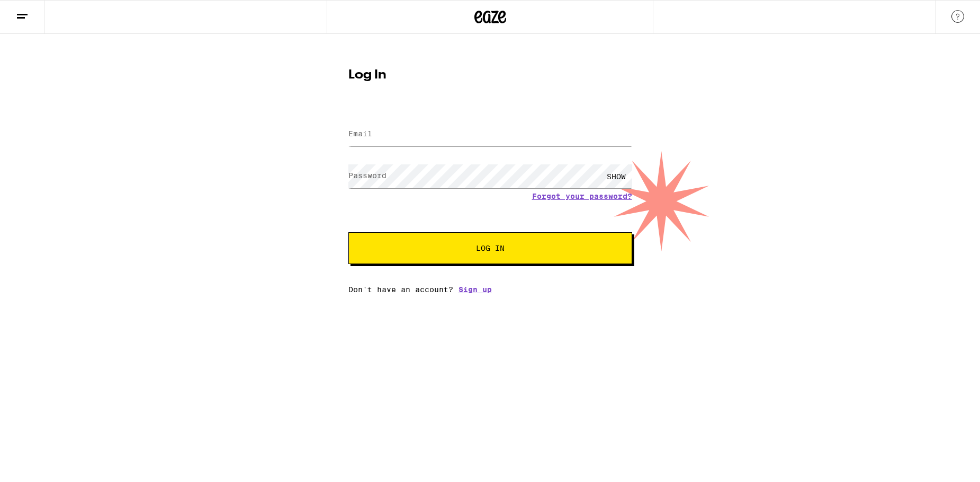 This screenshot has height=482, width=980. Describe the element at coordinates (490, 248) in the screenshot. I see `span: Log In` at that location.